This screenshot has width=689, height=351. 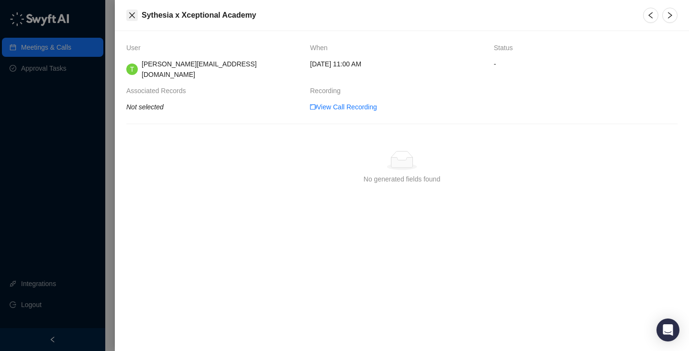 What do you see at coordinates (158, 91) in the screenshot?
I see `span: Associated Records` at bounding box center [158, 91].